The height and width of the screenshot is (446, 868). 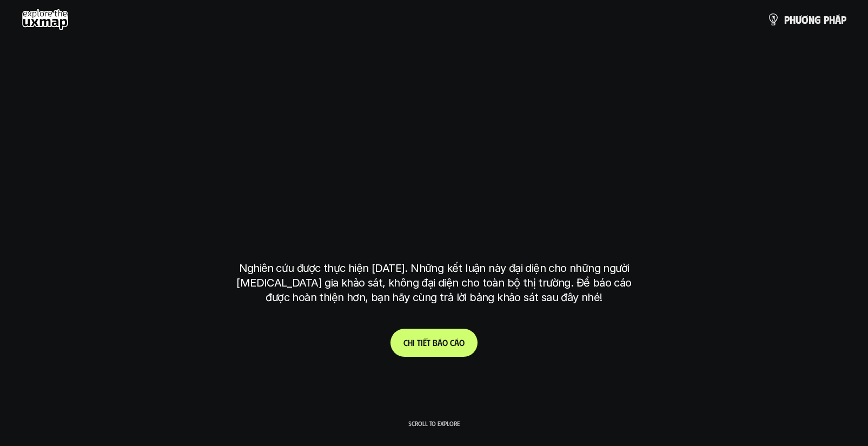 What do you see at coordinates (424, 342) in the screenshot?
I see `span: ế` at bounding box center [424, 342].